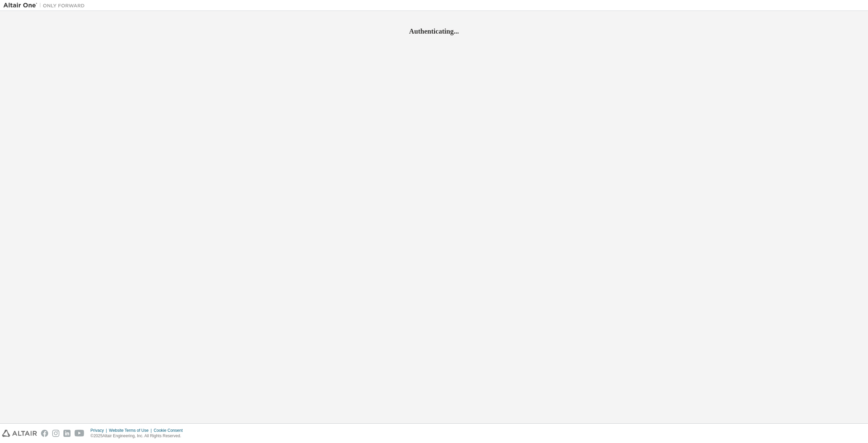 This screenshot has height=443, width=868. Describe the element at coordinates (139, 436) in the screenshot. I see `p: © 2025 Altair Engineering, Inc. All Rights Reserved.` at that location.